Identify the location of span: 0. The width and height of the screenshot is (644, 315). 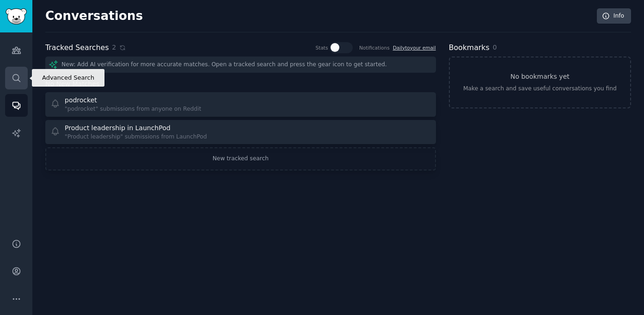
(495, 47).